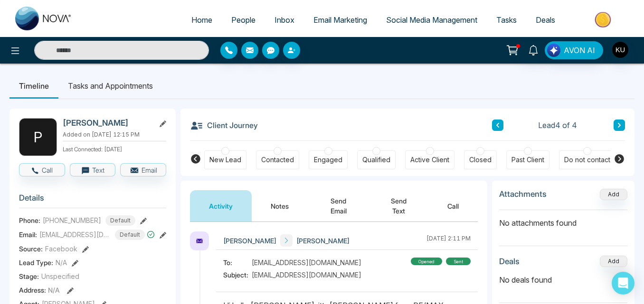 This screenshot has height=304, width=644. Describe the element at coordinates (506, 20) in the screenshot. I see `span: Tasks` at that location.